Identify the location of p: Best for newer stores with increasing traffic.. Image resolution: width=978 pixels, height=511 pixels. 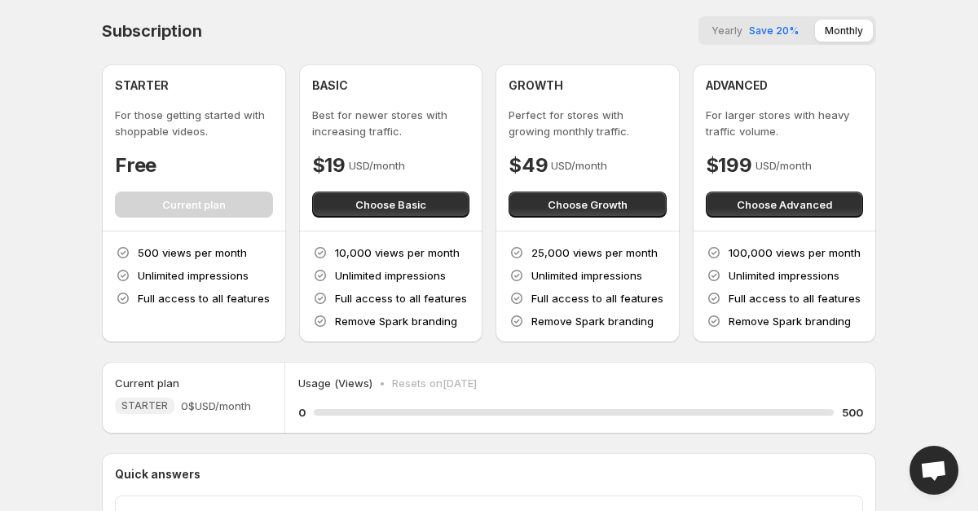
(391, 123).